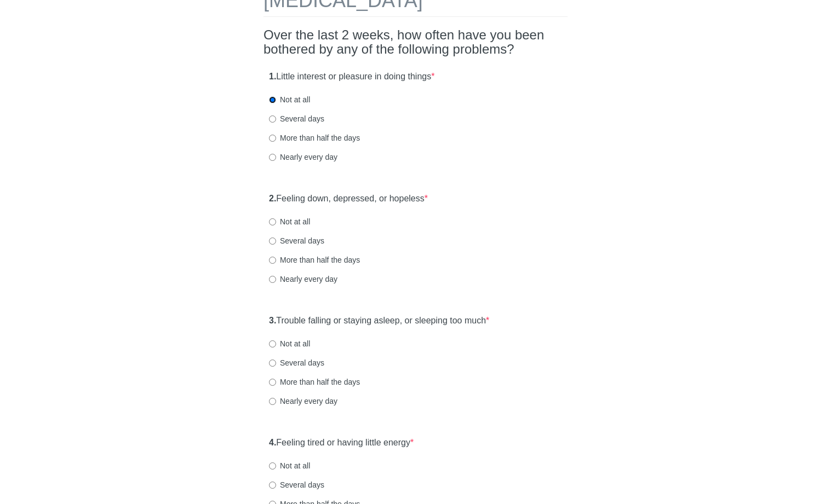  What do you see at coordinates (272, 320) in the screenshot?
I see `strong: 3.` at bounding box center [272, 320].